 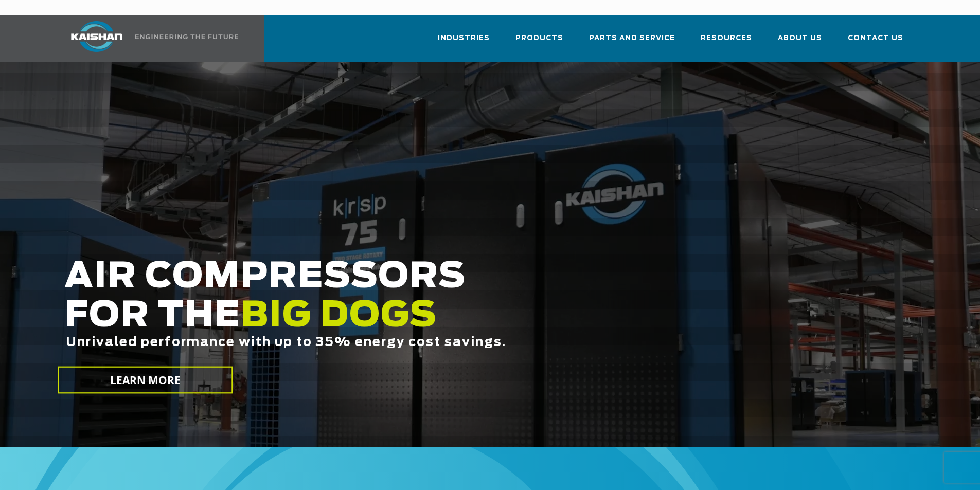 I want to click on span: About Us, so click(x=800, y=38).